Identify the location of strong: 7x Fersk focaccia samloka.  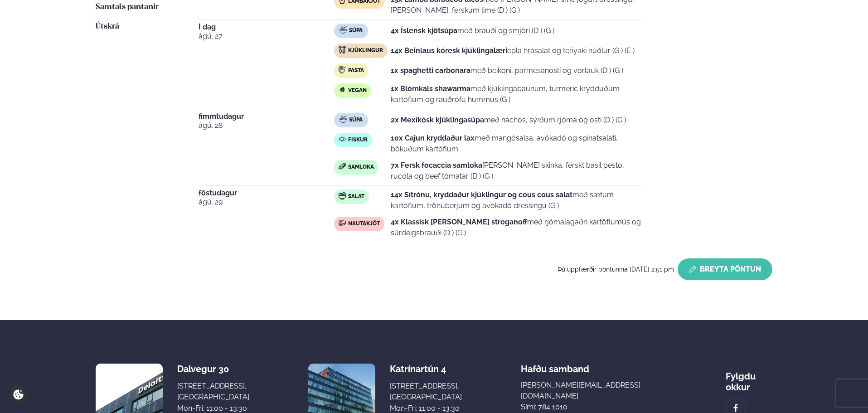
(436, 165).